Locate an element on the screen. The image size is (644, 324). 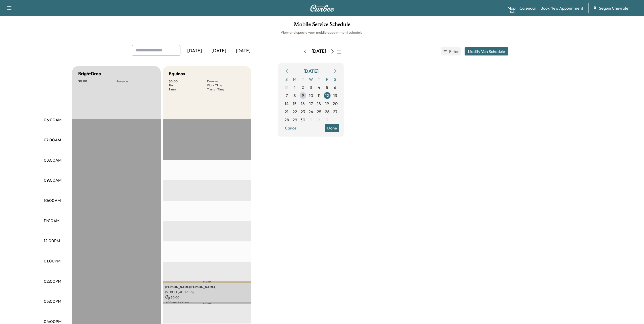
h5: BrightDrop is located at coordinates (90, 74).